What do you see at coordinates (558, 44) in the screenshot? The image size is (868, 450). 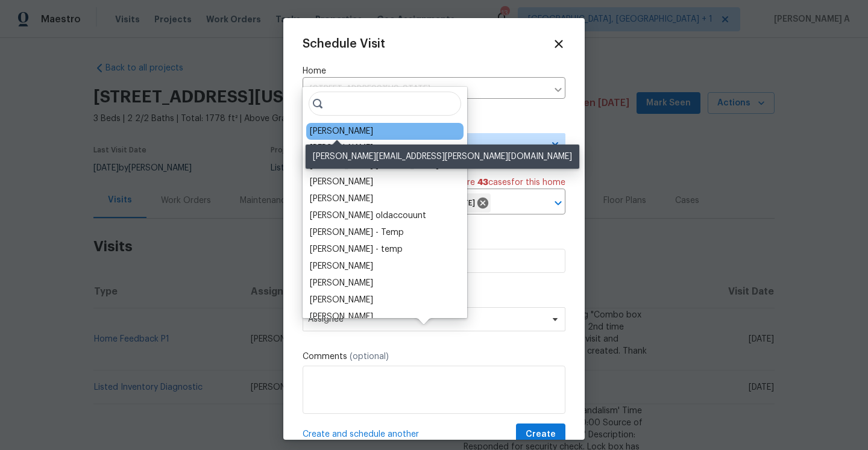 I see `span: Close` at bounding box center [558, 44].